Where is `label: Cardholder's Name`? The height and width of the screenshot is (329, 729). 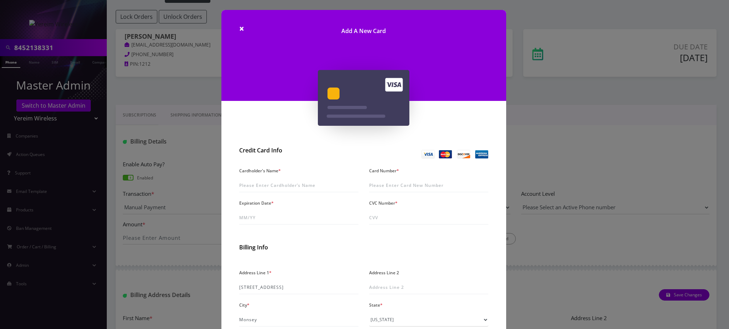
label: Cardholder's Name is located at coordinates (260, 171).